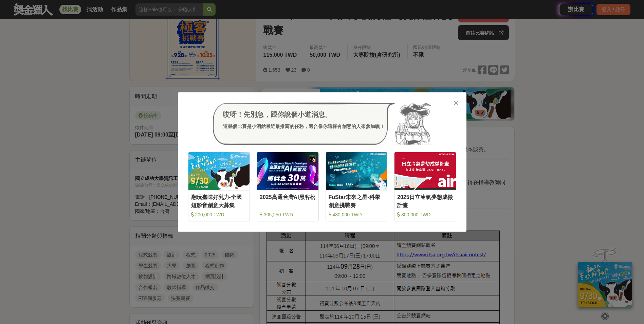 Image resolution: width=644 pixels, height=324 pixels. What do you see at coordinates (219, 187) in the screenshot?
I see `a: Cover Image翻玩臺味好乳力-全國短影音創意大募集 200,000 TWD` at bounding box center [219, 187].